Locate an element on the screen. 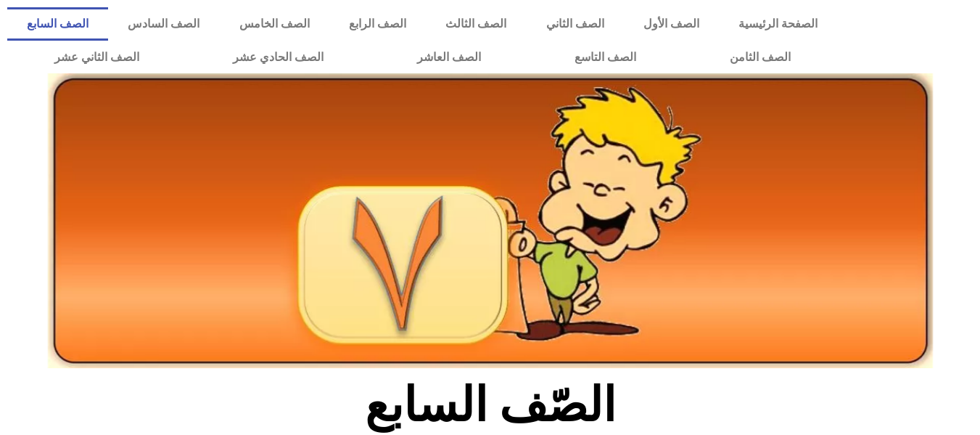  a: الصف الثالث is located at coordinates (476, 24).